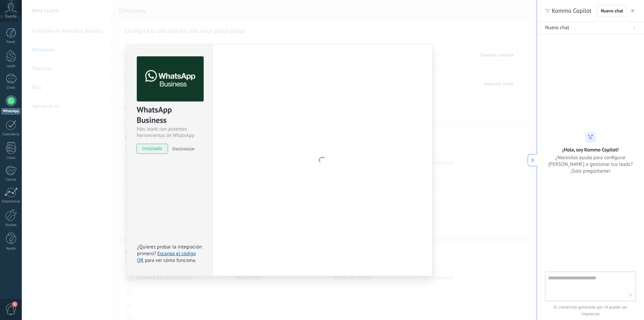  I want to click on h2: ¡Hola, soy Kommo Copilot!, so click(591, 149).